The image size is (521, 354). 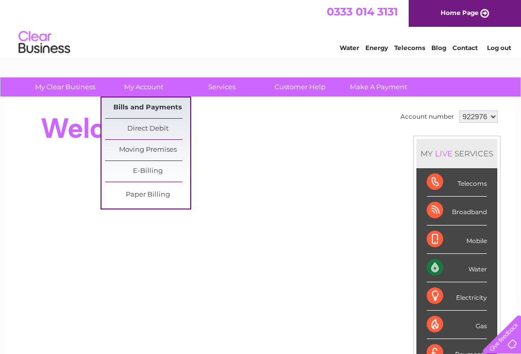 What do you see at coordinates (147, 129) in the screenshot?
I see `a: Direct Debit` at bounding box center [147, 129].